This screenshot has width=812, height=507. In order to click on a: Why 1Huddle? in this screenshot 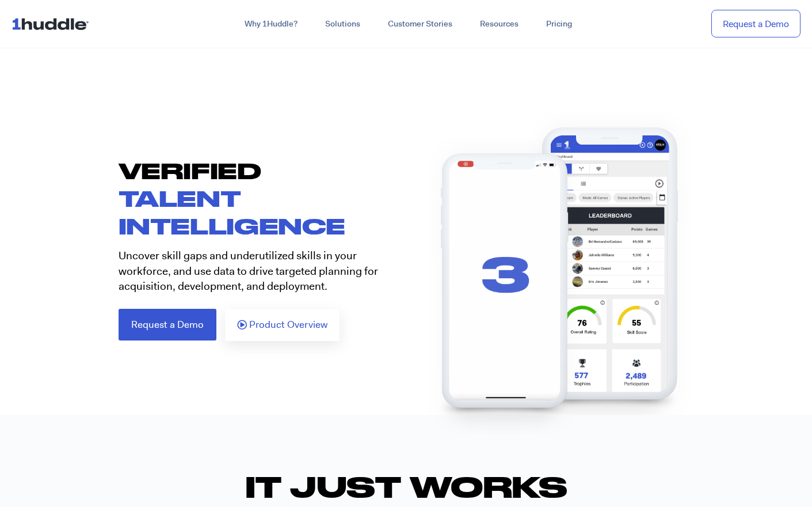, I will do `click(271, 24)`.